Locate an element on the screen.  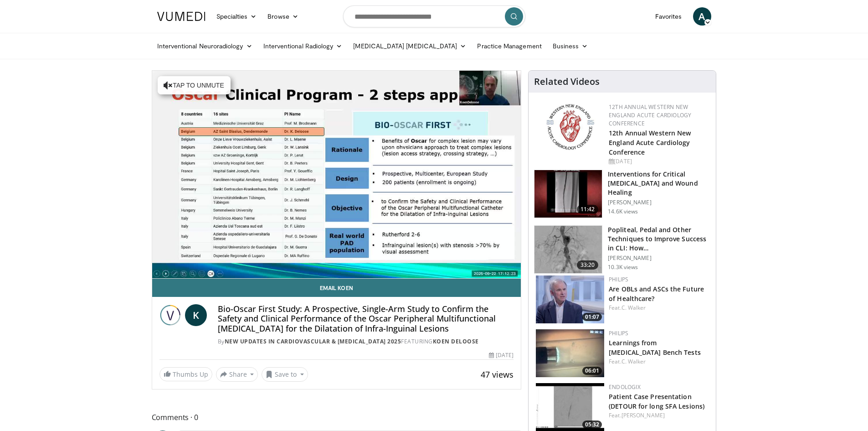
h4: Related Videos is located at coordinates (567, 82).